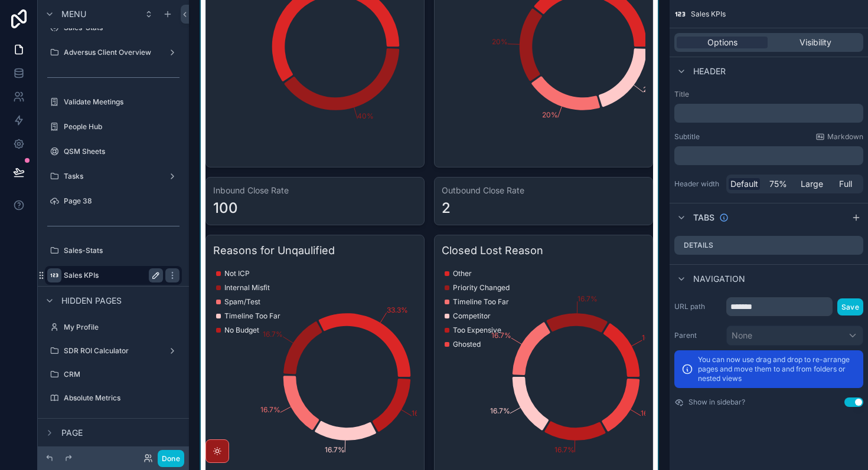  Describe the element at coordinates (816, 43) in the screenshot. I see `span: Visibility` at that location.